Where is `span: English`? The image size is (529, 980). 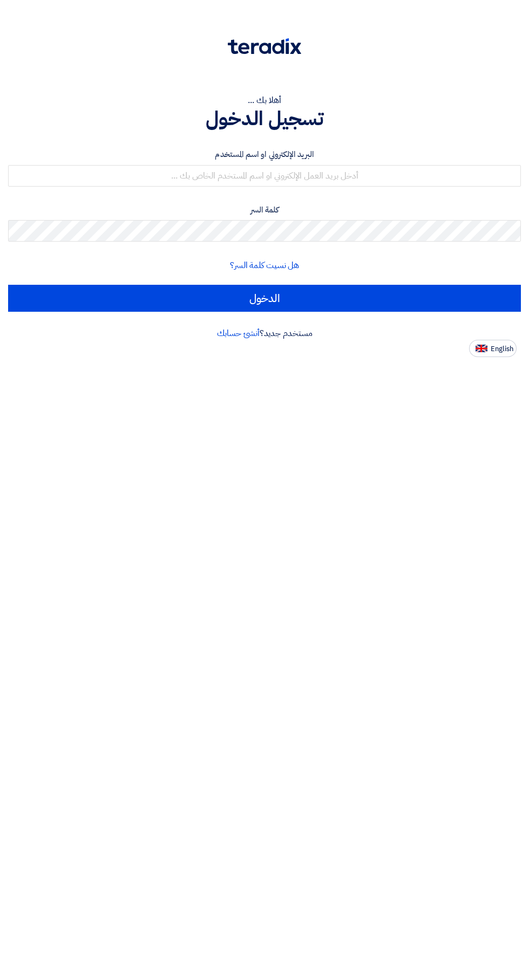 span: English is located at coordinates (502, 349).